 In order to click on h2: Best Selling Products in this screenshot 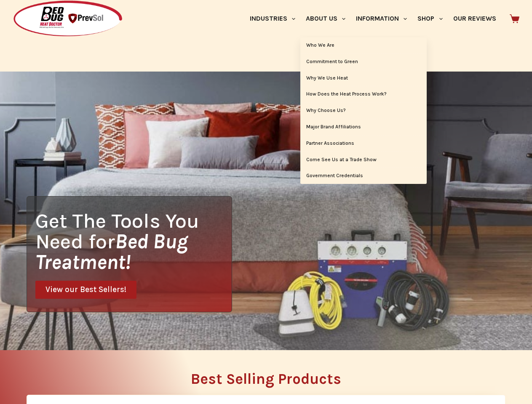, I will do `click(266, 379)`.